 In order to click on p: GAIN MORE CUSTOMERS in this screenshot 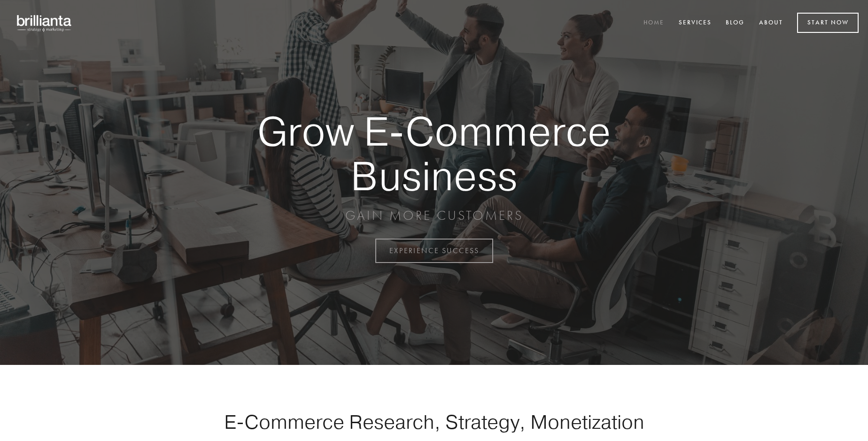, I will do `click(434, 216)`.